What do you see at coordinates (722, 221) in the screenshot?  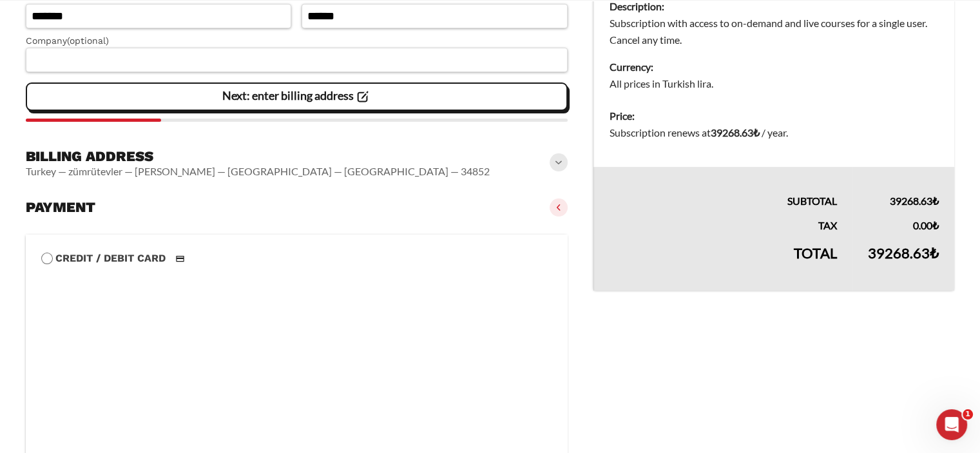 I see `th: Tax` at bounding box center [722, 221].